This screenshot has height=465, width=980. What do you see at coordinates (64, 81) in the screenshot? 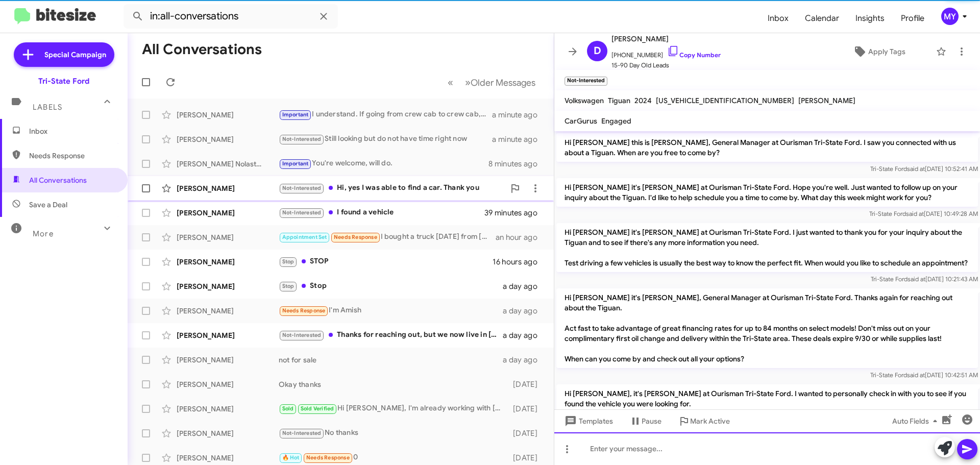
I see `div: Tri-State Ford` at bounding box center [64, 81].